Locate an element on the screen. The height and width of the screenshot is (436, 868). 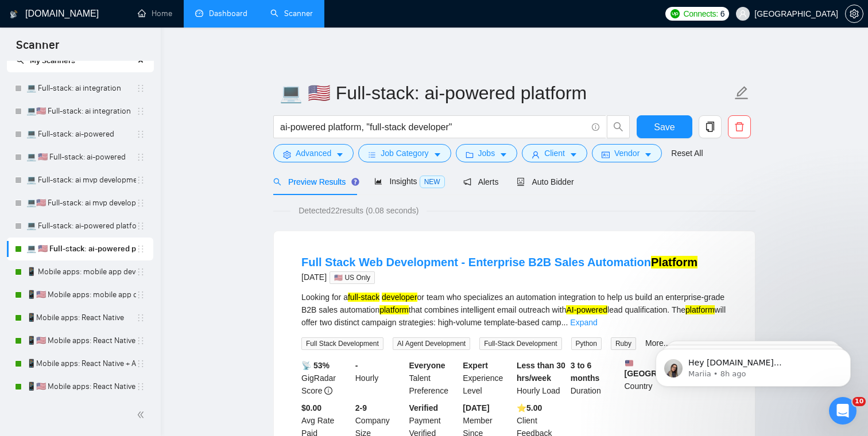
a: 📱Mobile apps: React Native is located at coordinates (81, 318).